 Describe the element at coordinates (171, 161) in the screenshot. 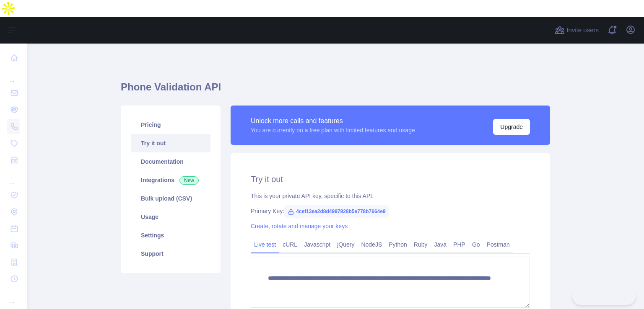

I see `a: Documentation` at that location.